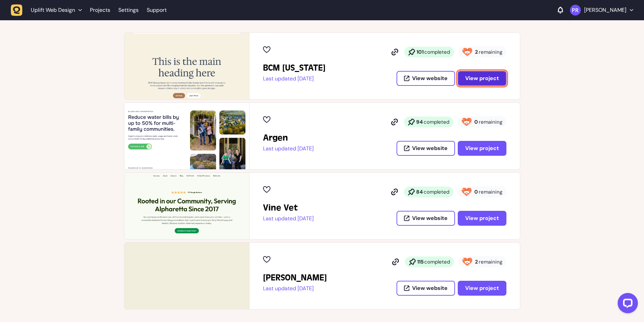  I want to click on strong: 115, so click(420, 262).